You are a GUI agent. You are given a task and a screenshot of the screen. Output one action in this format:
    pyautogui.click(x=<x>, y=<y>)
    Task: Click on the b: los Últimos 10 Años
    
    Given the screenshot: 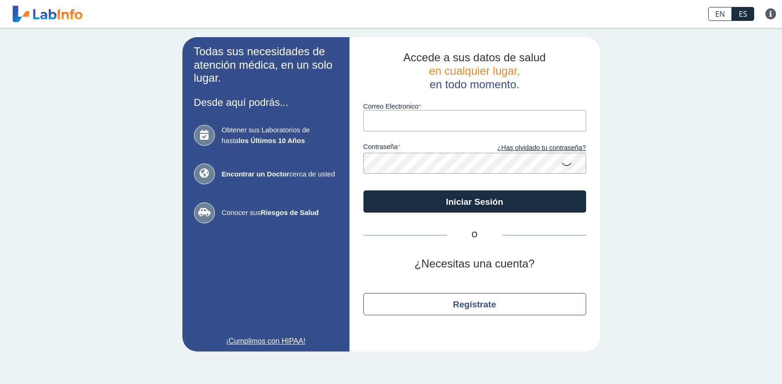 What is the action you would take?
    pyautogui.click(x=271, y=140)
    